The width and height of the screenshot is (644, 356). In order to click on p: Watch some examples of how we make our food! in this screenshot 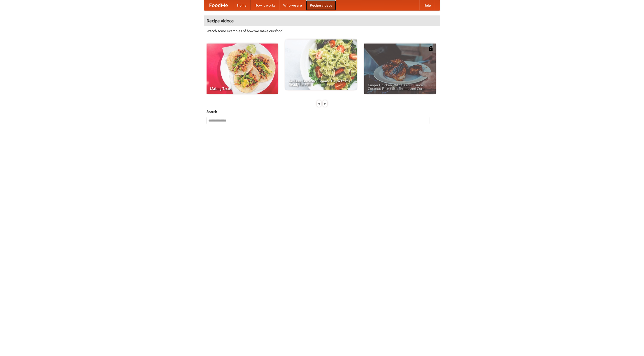, I will do `click(322, 31)`.